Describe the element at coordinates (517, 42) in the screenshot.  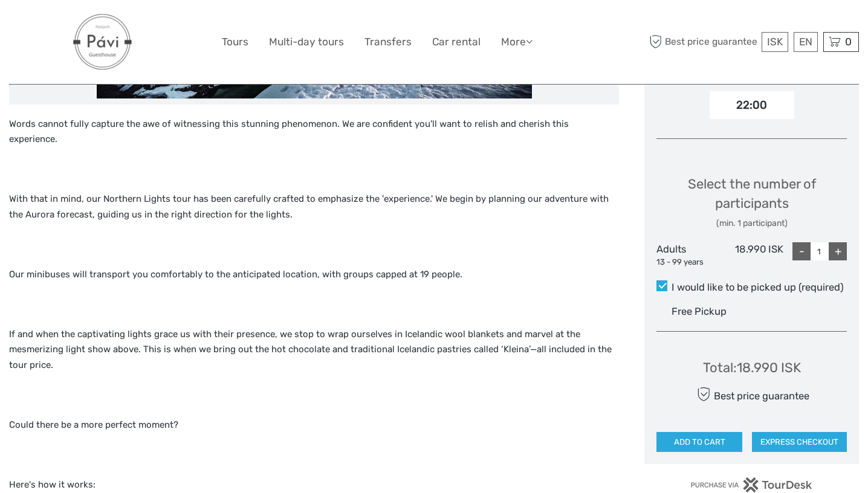
I see `a: More` at that location.